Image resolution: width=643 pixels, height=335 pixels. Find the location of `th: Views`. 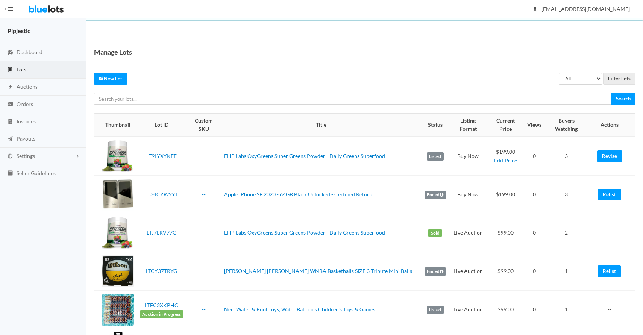

th: Views is located at coordinates (534, 125).